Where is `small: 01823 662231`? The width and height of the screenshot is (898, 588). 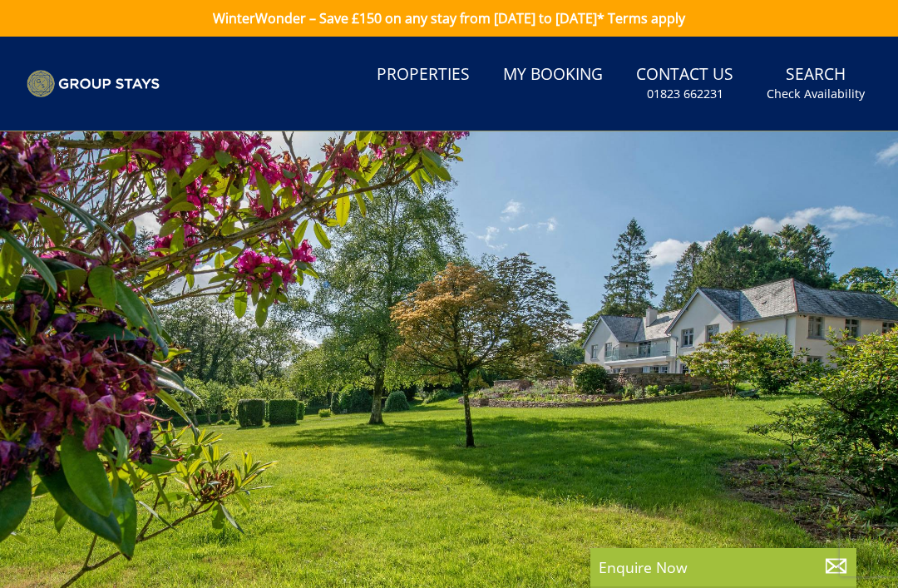
small: 01823 662231 is located at coordinates (685, 94).